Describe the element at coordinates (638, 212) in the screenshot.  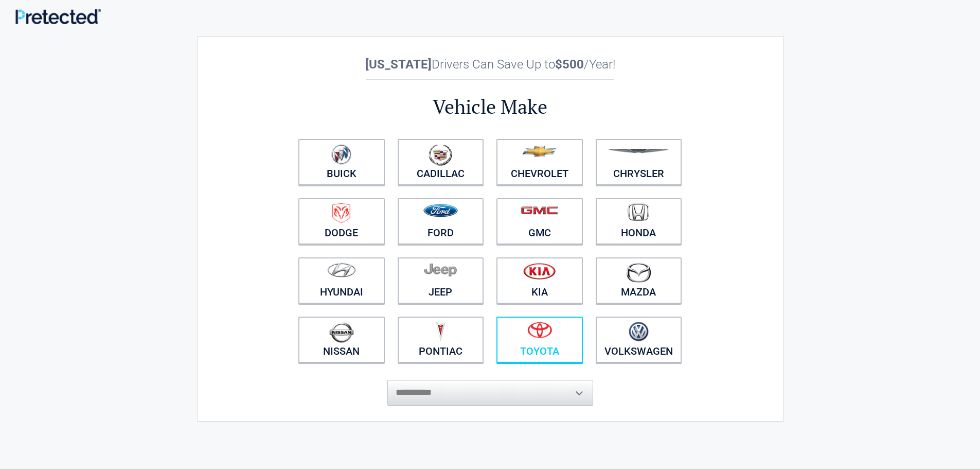
I see `img: honda` at that location.